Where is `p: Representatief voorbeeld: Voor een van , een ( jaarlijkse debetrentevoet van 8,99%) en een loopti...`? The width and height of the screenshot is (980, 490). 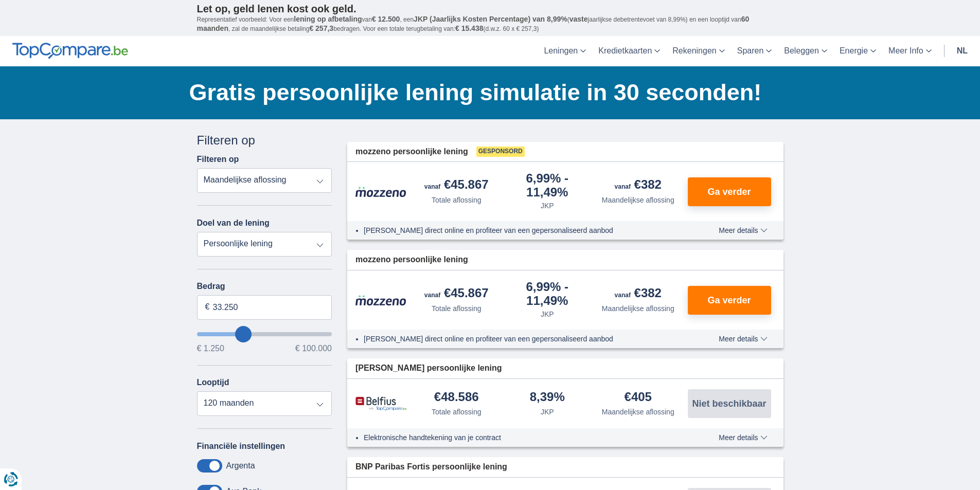
p: Representatief voorbeeld: Voor een van , een ( jaarlijkse debetrentevoet van 8,99%) en een loopti... is located at coordinates (490, 24).